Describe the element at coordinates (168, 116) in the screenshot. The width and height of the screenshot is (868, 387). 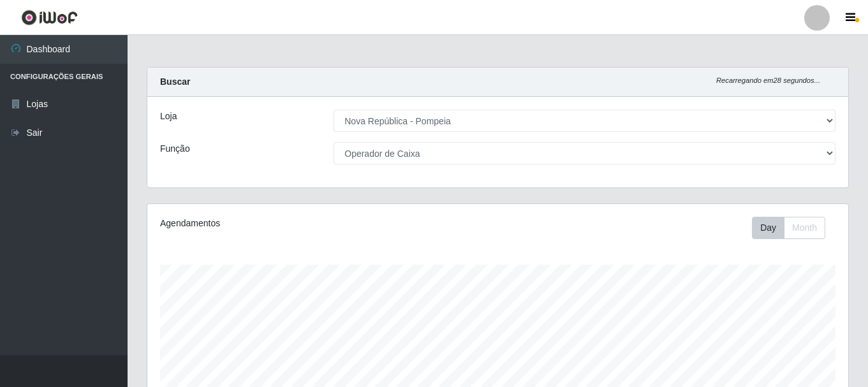
I see `label: Loja` at that location.